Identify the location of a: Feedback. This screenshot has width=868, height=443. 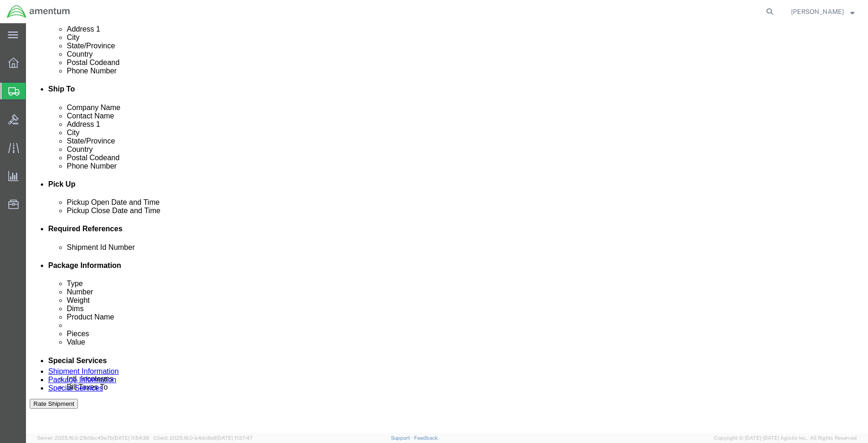
(425, 438).